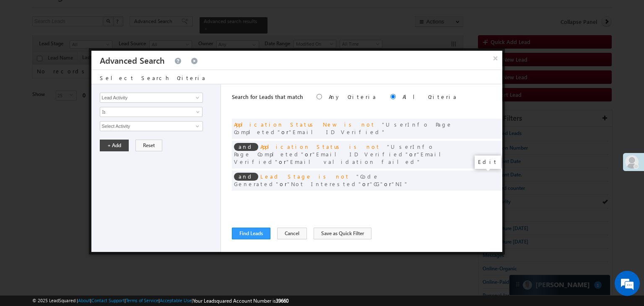 The image size is (644, 306). I want to click on span: CG, so click(377, 184).